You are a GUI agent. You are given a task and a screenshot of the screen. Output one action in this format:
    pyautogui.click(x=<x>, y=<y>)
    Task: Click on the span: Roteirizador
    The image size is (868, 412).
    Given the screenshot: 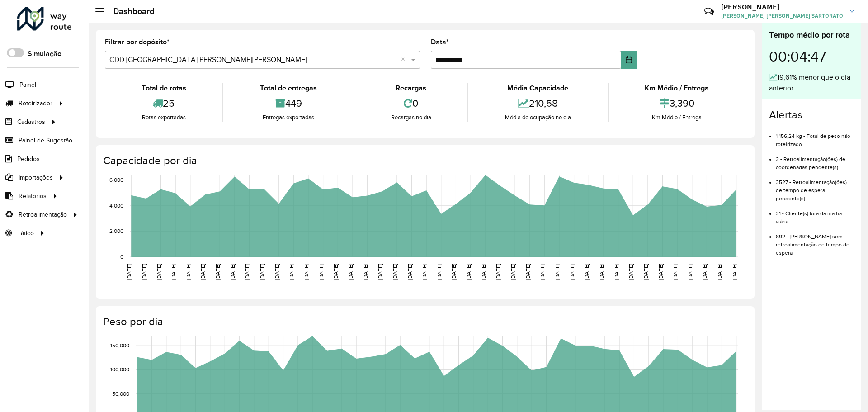 What is the action you would take?
    pyautogui.click(x=35, y=103)
    